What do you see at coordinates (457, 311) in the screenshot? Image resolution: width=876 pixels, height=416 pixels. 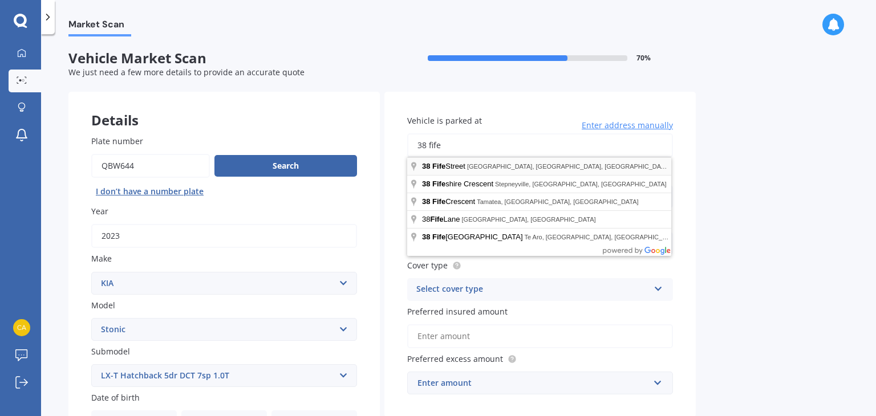 I see `span: Preferred insured amount` at bounding box center [457, 311].